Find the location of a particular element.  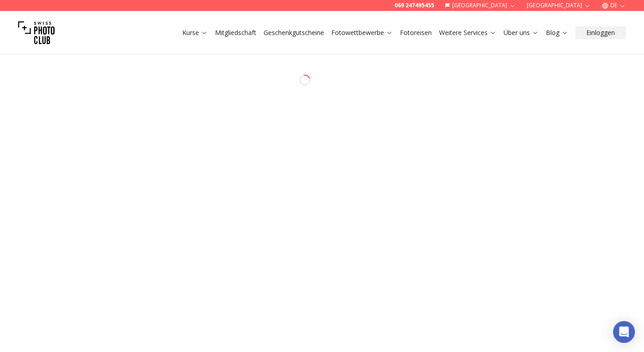

a: Fotowettbewerbe is located at coordinates (362, 32).